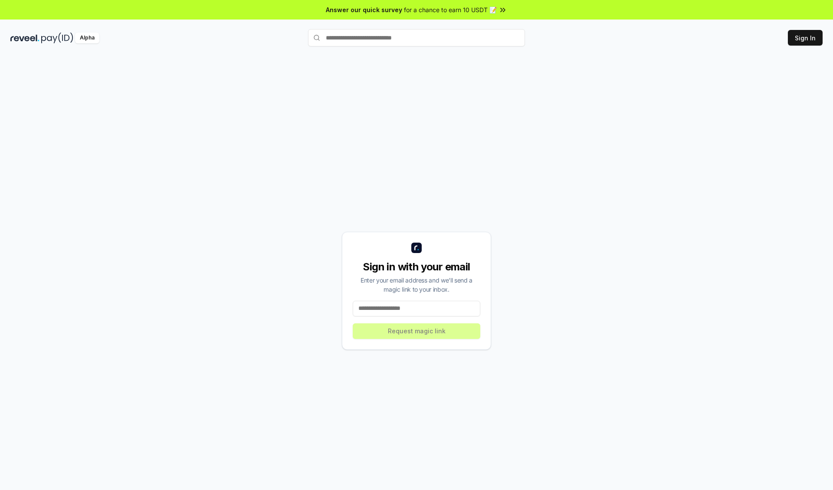 The width and height of the screenshot is (833, 490). Describe the element at coordinates (450, 10) in the screenshot. I see `span: for a chance to earn 10 USDT 📝` at that location.